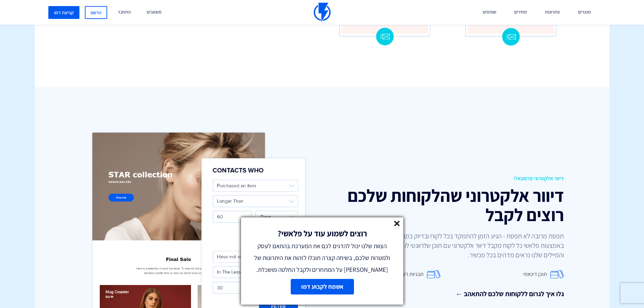  What do you see at coordinates (462, 245) in the screenshot?
I see `p: תפסת מרובה לא תפסת - הגיע הזמן להתמקד בכל לקוח ובדיוק במה שמעניין אותו, באמצעות פלאשי כל לקוח מקב...` at bounding box center [462, 245].